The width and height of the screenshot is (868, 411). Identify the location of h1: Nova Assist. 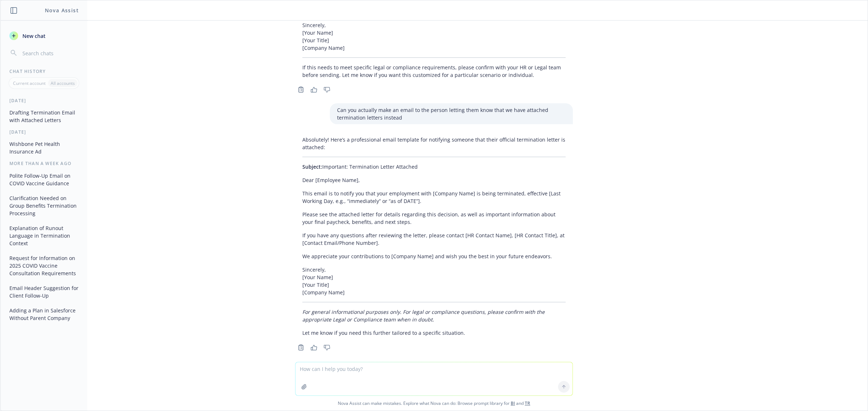
(62, 10).